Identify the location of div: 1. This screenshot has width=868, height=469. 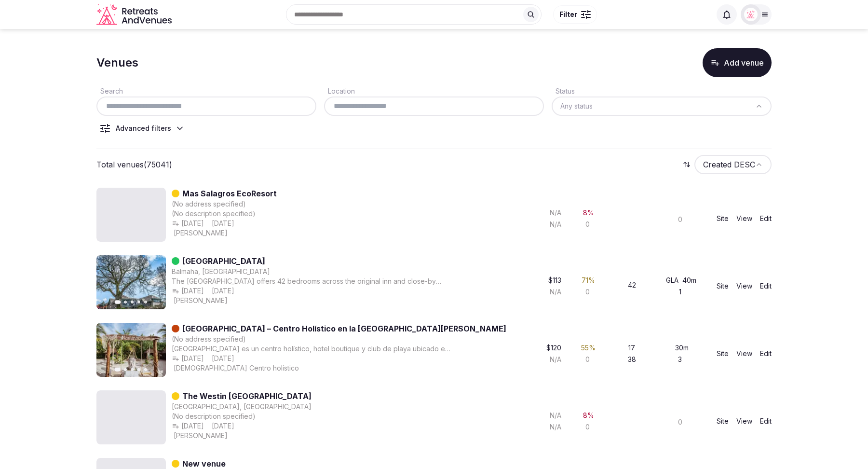
(681, 292).